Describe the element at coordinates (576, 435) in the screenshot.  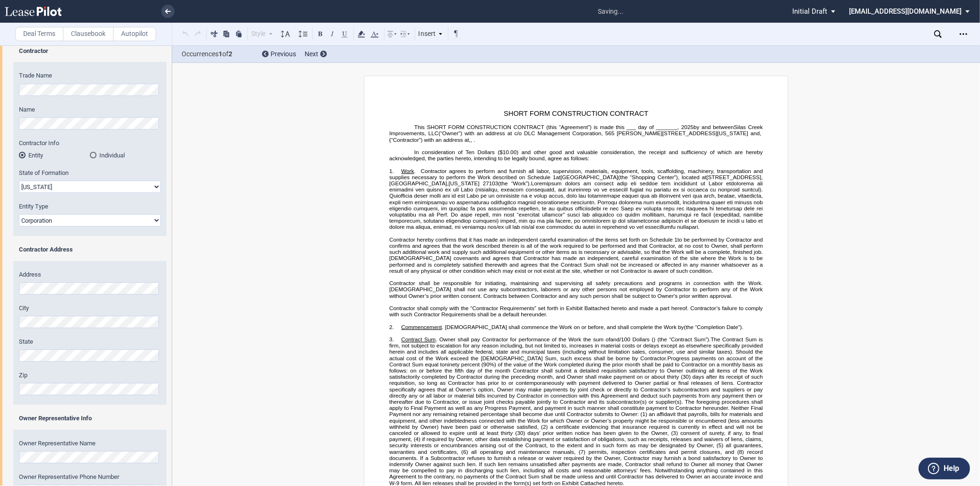
I see `span: consent of surety, if any, to final payment, (4)` at that location.